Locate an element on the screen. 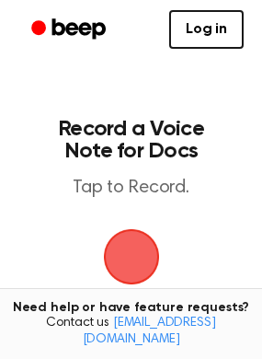 This screenshot has width=262, height=359. span: Contact us is located at coordinates (131, 331).